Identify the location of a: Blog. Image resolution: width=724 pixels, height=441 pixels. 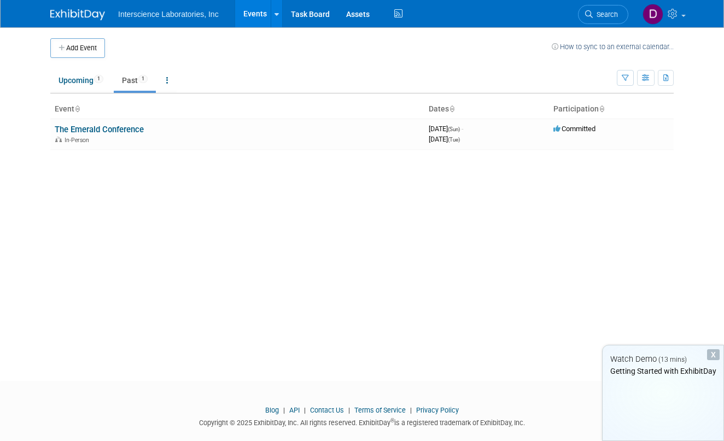
(272, 410).